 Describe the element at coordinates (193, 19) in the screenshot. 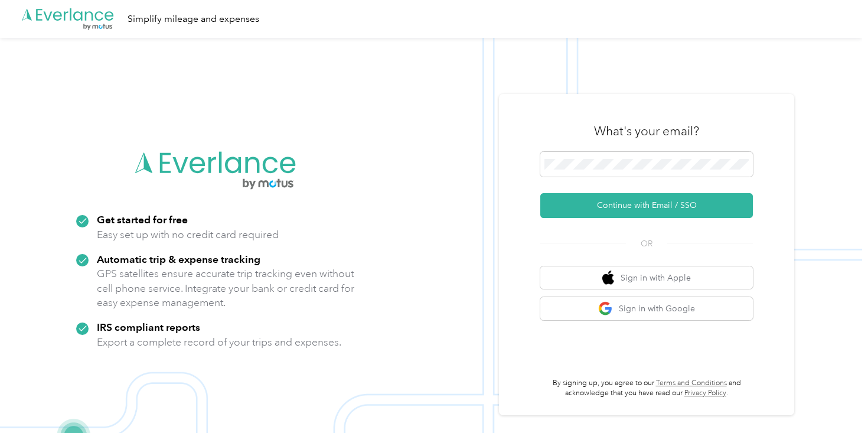

I see `div: Simplify mileage and expenses` at that location.